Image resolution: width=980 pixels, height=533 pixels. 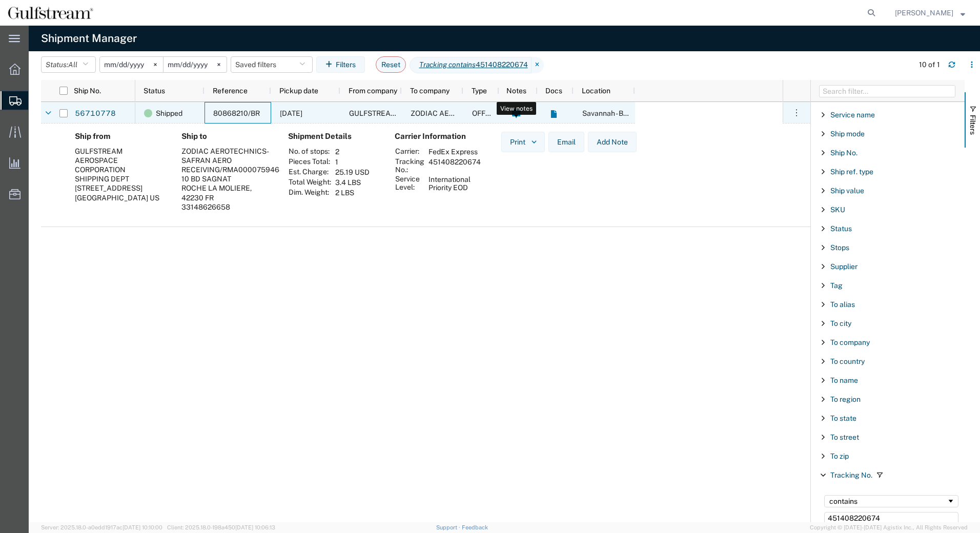 What do you see at coordinates (448, 64) in the screenshot?
I see `i: Tracking contains` at bounding box center [448, 64].